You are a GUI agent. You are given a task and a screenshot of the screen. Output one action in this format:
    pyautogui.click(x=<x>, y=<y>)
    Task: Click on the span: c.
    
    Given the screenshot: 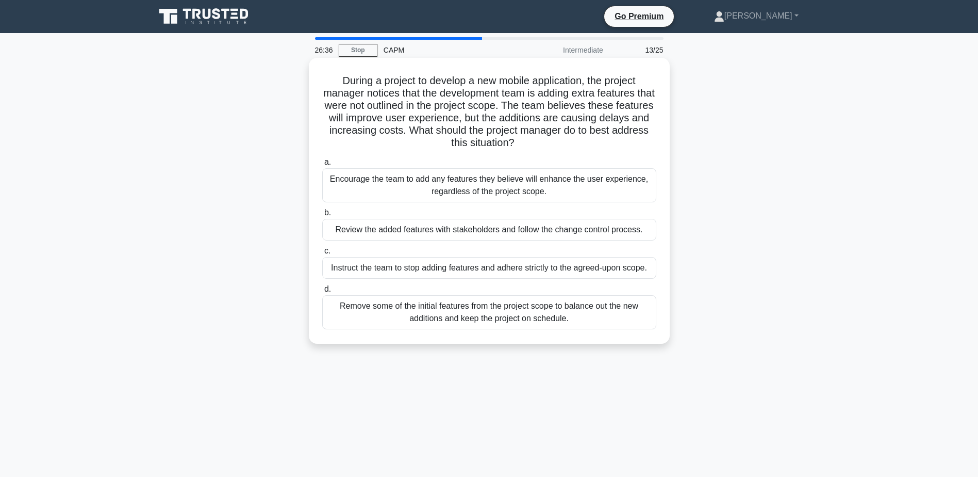 What is the action you would take?
    pyautogui.click(x=327, y=250)
    